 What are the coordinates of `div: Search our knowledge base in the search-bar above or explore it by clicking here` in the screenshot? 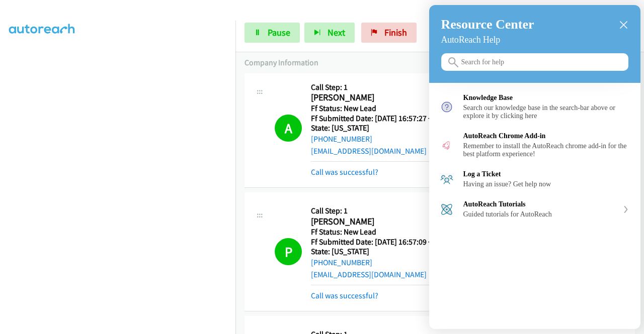 It's located at (546, 112).